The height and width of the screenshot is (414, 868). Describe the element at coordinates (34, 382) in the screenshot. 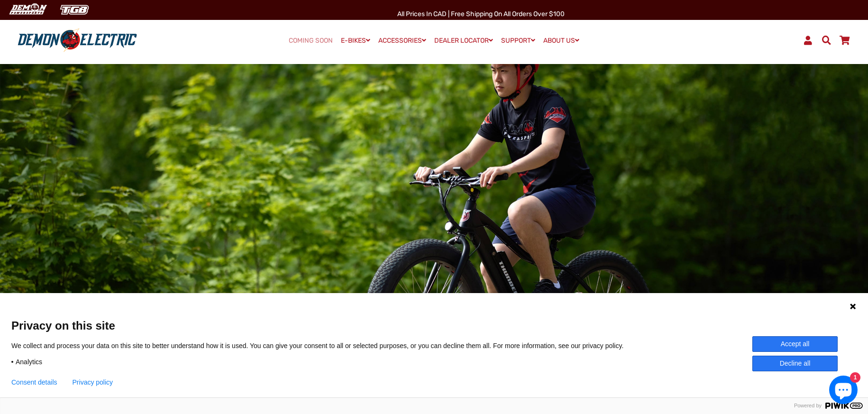

I see `button: Consent details` at that location.